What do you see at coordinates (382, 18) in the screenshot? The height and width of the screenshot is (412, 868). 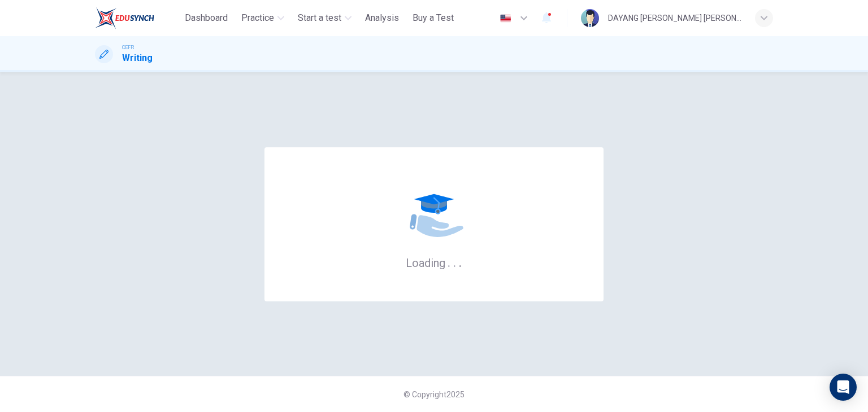 I see `button: Analysis` at bounding box center [382, 18].